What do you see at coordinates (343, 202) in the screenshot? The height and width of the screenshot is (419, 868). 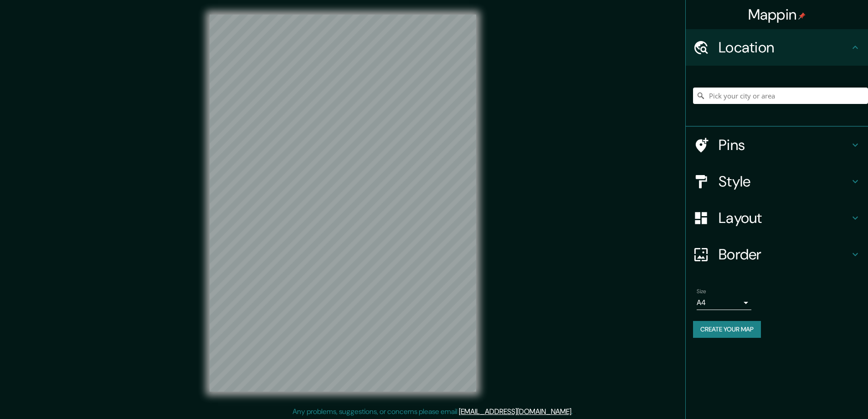 I see `canvas: Map` at bounding box center [343, 202].